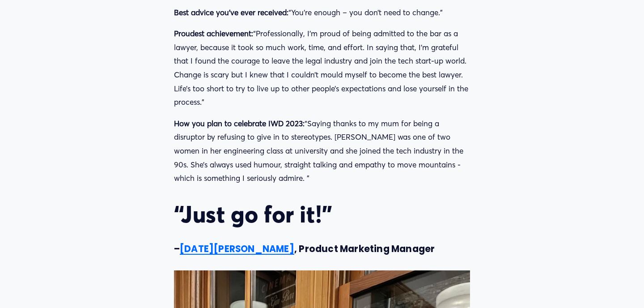  I want to click on strong: Proudest achievement:, so click(213, 33).